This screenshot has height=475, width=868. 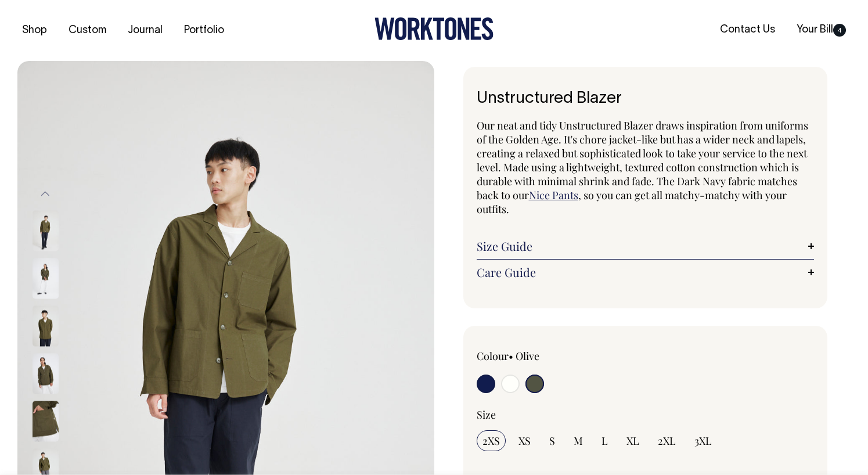 I want to click on a: Portfolio, so click(x=204, y=30).